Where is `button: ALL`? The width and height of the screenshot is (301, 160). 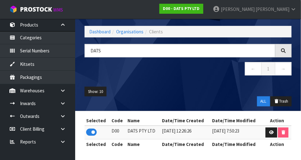 button: ALL is located at coordinates (263, 102).